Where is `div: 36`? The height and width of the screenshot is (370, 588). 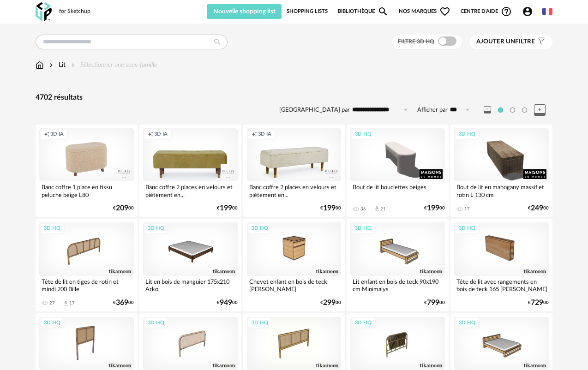 div: 36 is located at coordinates (364, 209).